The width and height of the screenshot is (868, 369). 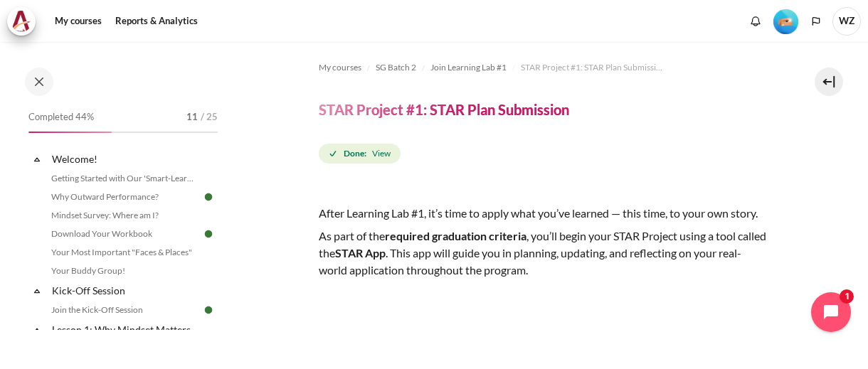 What do you see at coordinates (124, 197) in the screenshot?
I see `a: Why Outward Performance?` at bounding box center [124, 197].